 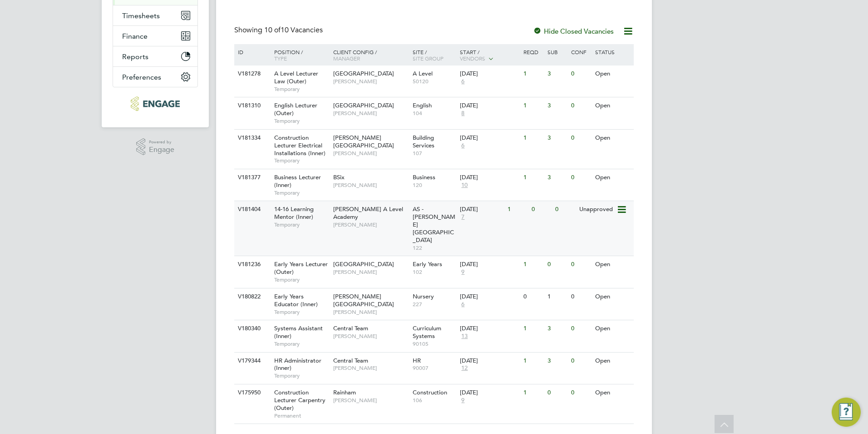 I want to click on div: Sub, so click(x=557, y=52).